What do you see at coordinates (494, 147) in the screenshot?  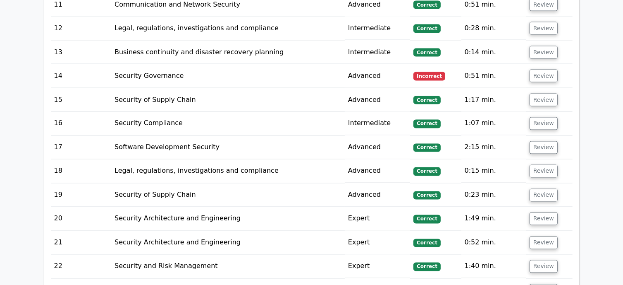 I see `td: 2:15 min.` at bounding box center [494, 147].